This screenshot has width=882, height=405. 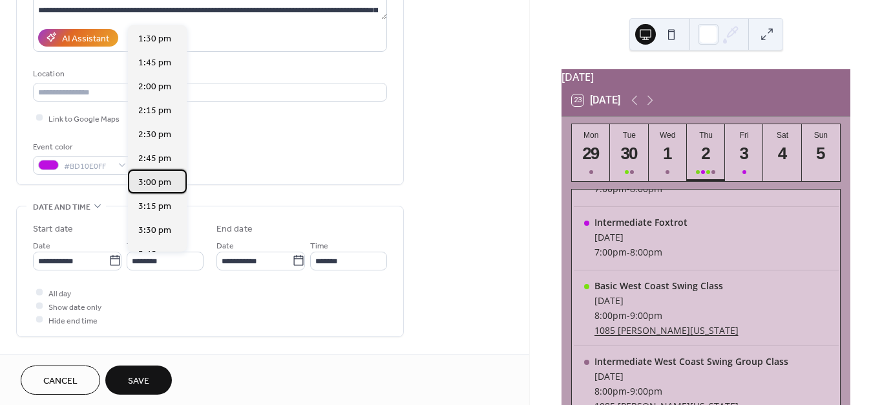 What do you see at coordinates (692, 361) in the screenshot?
I see `div: Intermediate West Coast Swing Group Class` at bounding box center [692, 361].